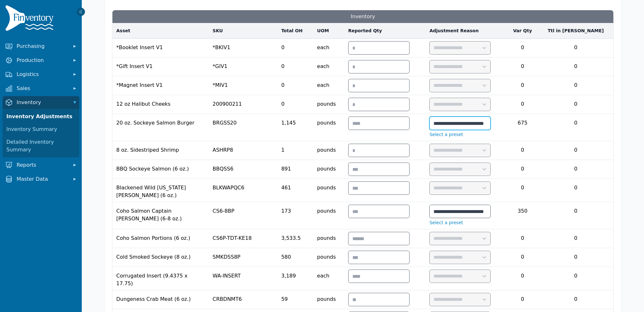  Describe the element at coordinates (295, 278) in the screenshot. I see `td: 3,189` at that location.